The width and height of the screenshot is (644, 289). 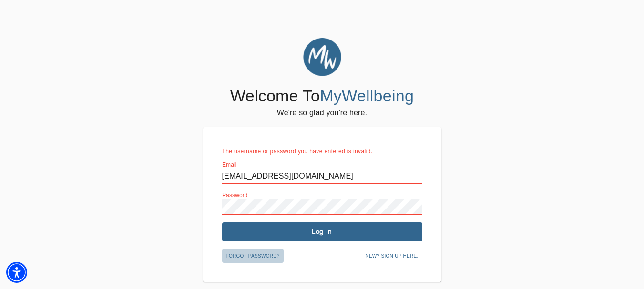 What do you see at coordinates (322, 96) in the screenshot?
I see `h4: Welcome To` at bounding box center [322, 96].